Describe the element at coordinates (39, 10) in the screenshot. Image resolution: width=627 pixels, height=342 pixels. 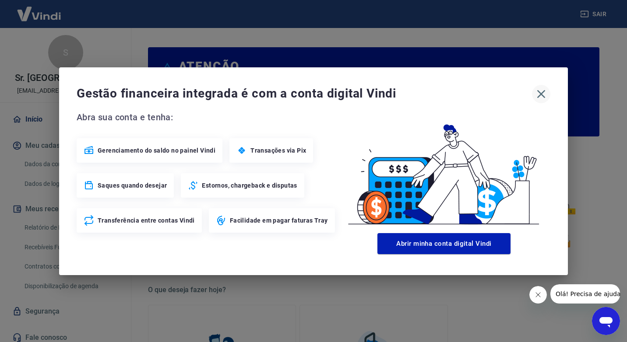
I see `span: Olá! Precisa de ajuda?` at that location.